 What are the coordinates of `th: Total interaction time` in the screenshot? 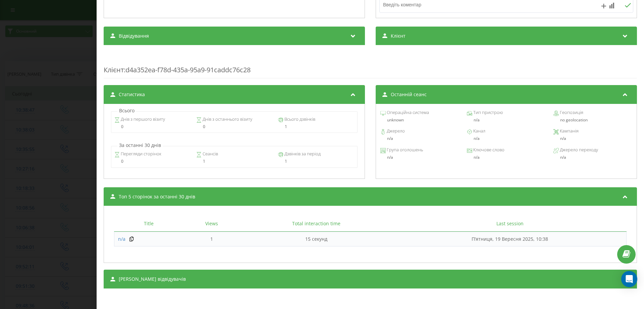 It's located at (317, 224).